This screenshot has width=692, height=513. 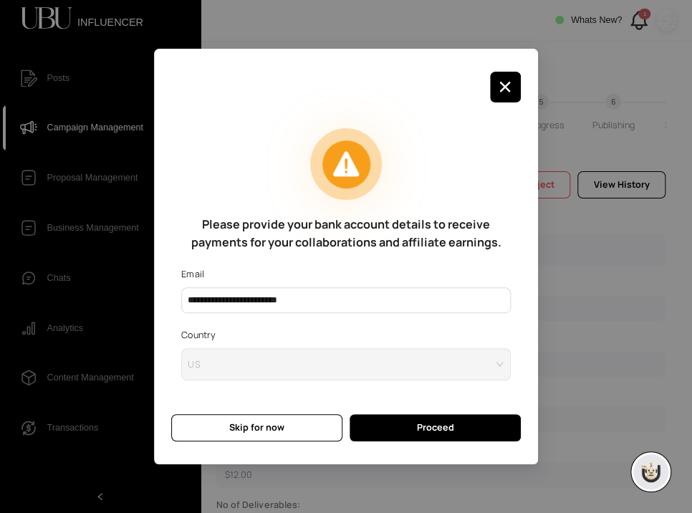 I want to click on span: US, so click(x=345, y=364).